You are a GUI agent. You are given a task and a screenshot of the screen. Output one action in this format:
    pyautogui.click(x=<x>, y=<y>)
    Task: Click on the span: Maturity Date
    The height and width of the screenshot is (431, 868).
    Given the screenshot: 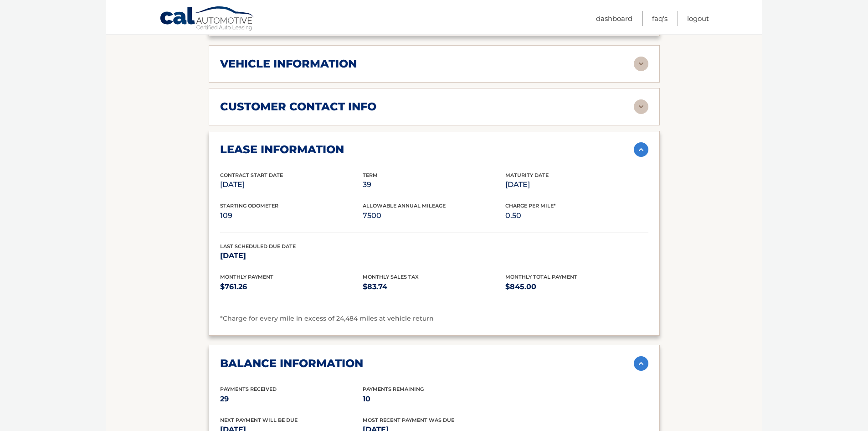 What is the action you would take?
    pyautogui.click(x=526, y=175)
    